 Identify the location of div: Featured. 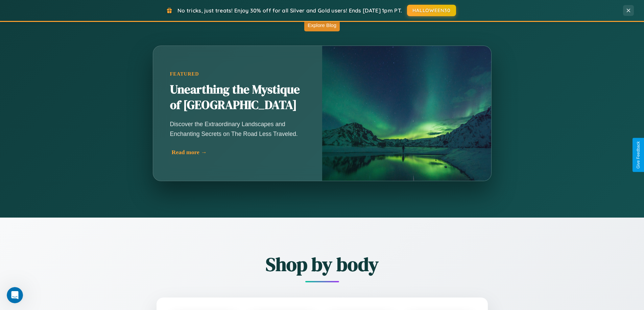
(238, 74).